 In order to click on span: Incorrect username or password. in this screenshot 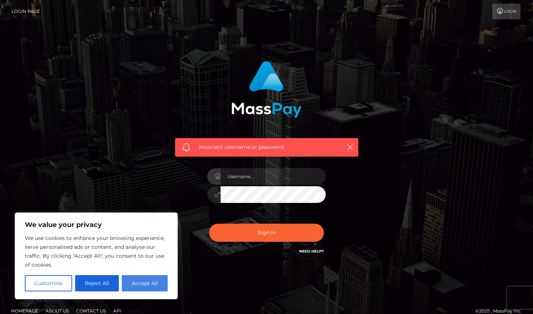, I will do `click(266, 147)`.